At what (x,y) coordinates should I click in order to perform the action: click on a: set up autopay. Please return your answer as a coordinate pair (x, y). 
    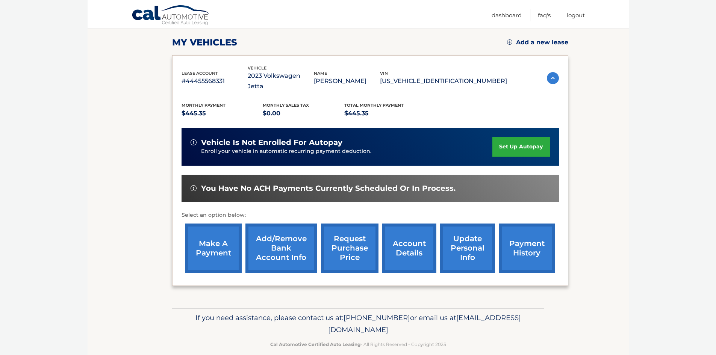
    Looking at the image, I should click on (521, 147).